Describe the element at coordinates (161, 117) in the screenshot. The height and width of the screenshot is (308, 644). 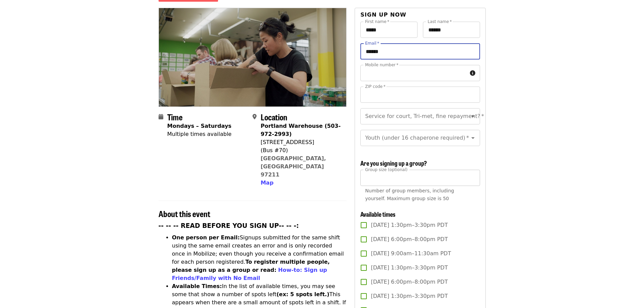
I see `i: calendar icon` at that location.